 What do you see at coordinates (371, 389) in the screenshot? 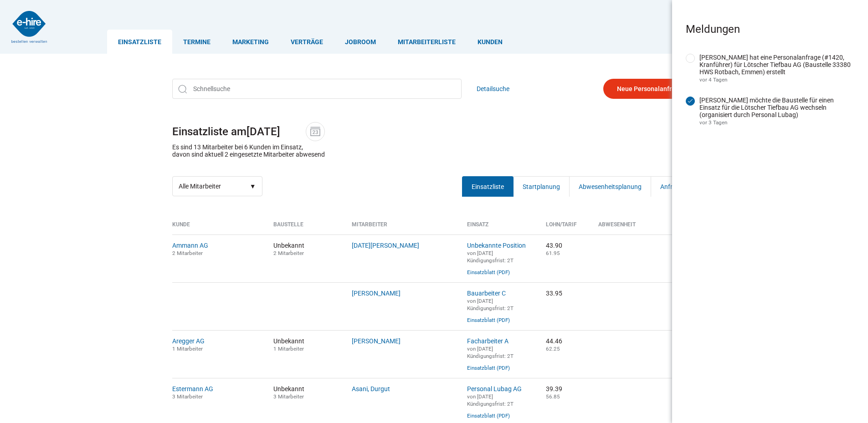
I see `a: Asani, Durgut` at bounding box center [371, 389].